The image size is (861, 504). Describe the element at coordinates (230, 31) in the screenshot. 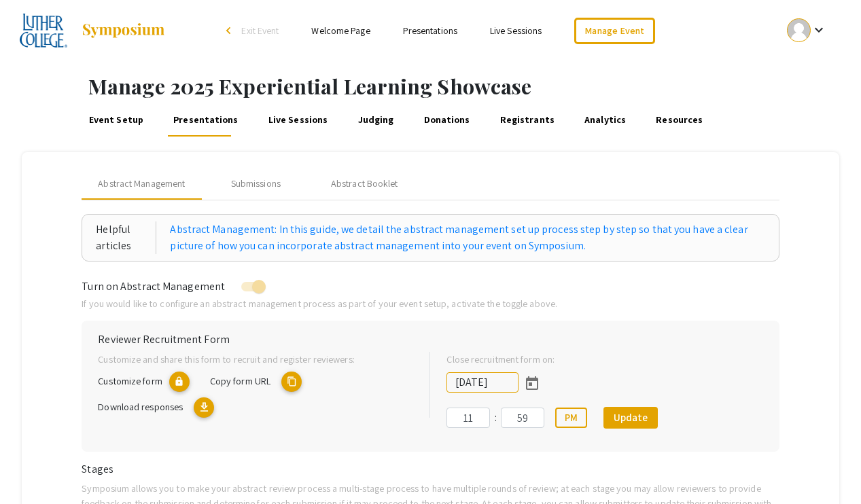

I see `div: arrow_back_ios` at that location.